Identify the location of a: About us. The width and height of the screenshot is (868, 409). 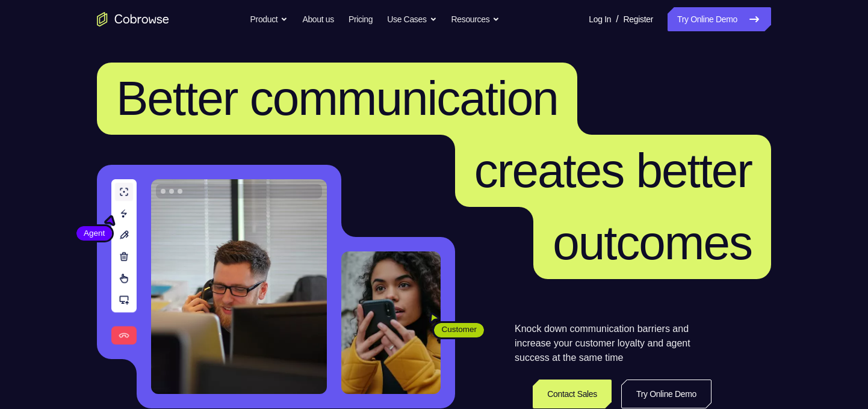
(318, 19).